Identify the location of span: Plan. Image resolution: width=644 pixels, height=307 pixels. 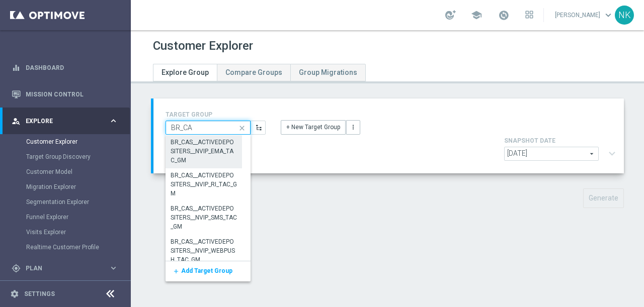
(67, 269).